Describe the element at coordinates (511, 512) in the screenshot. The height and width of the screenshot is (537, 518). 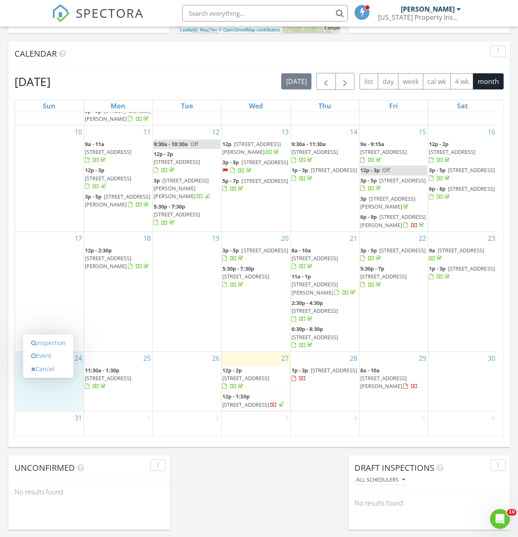
I see `span: 10` at that location.